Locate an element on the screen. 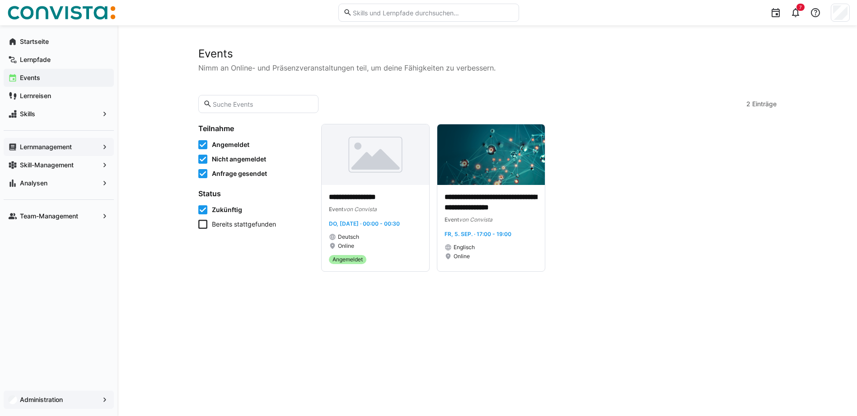 The height and width of the screenshot is (416, 857). span: Englisch is located at coordinates (464, 247).